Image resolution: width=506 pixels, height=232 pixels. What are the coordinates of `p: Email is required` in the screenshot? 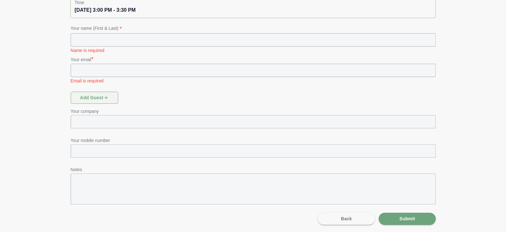 It's located at (253, 81).